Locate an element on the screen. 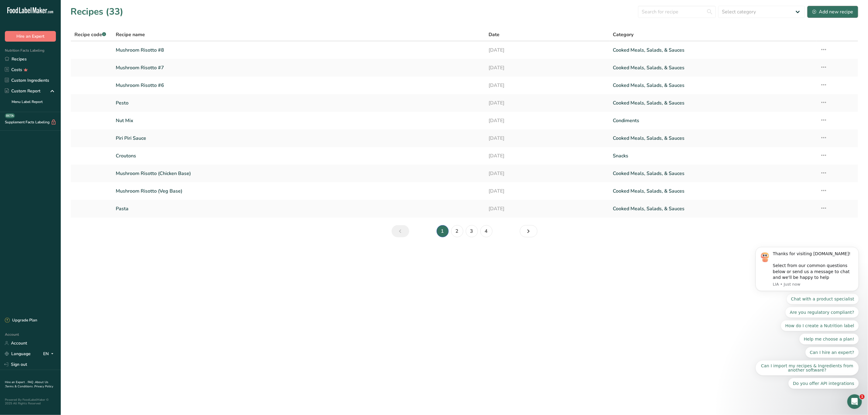 This screenshot has height=415, width=868. div: Custom Report is located at coordinates (23, 91).